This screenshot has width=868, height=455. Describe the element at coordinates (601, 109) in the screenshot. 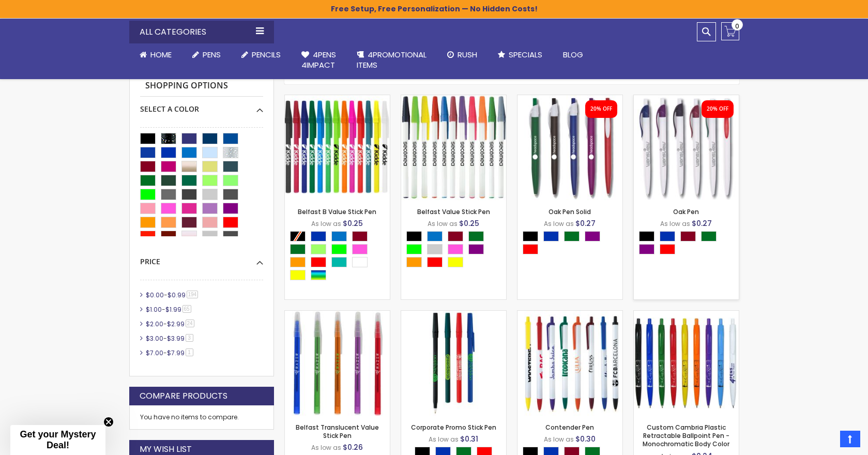

I see `div: 20% OFF` at that location.